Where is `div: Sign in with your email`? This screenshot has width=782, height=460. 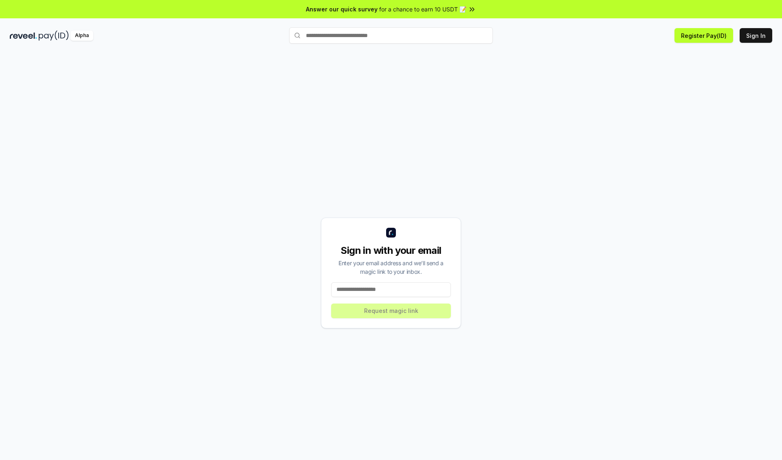
div: Sign in with your email is located at coordinates (391, 250).